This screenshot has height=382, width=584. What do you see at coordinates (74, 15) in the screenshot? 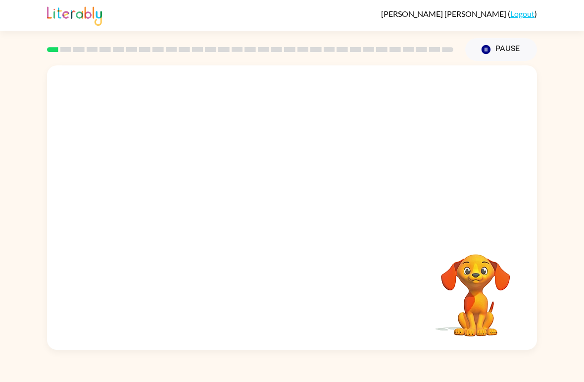
I see `img: Literably` at bounding box center [74, 15].